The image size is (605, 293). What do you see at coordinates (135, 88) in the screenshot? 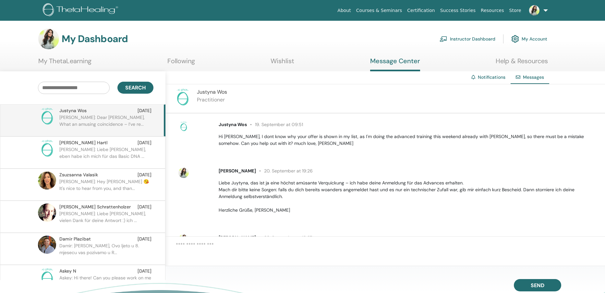
I see `button: Search` at bounding box center [135, 88].